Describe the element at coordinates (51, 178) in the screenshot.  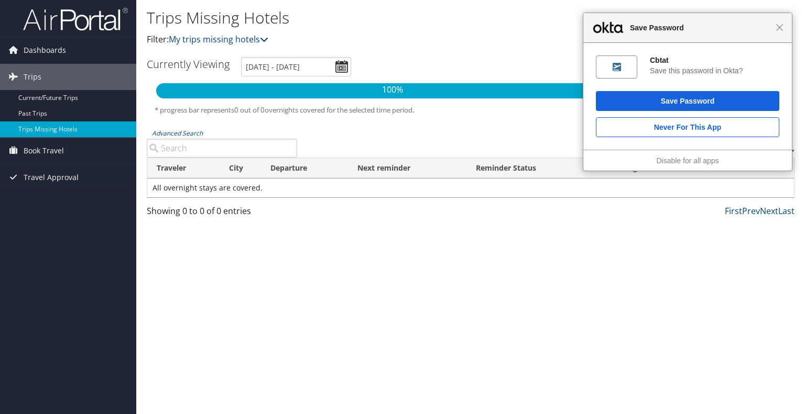
I see `span: Travel Approval` at that location.